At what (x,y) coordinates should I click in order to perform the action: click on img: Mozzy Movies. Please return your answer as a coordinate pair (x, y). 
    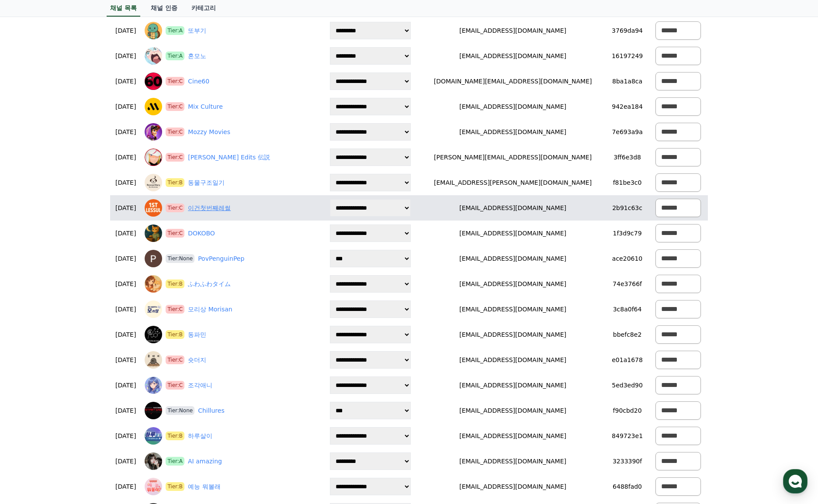
    Looking at the image, I should click on (154, 132).